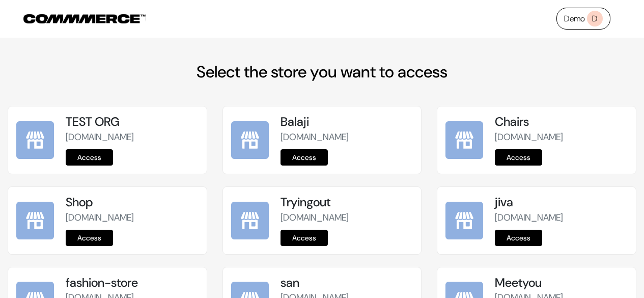 Image resolution: width=644 pixels, height=298 pixels. Describe the element at coordinates (561, 122) in the screenshot. I see `h5: Chairs` at that location.